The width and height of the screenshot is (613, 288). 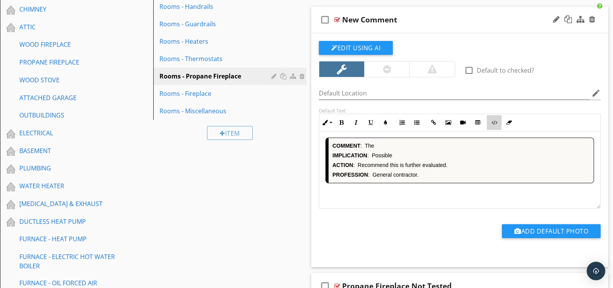 What do you see at coordinates (230, 133) in the screenshot?
I see `div: Item` at bounding box center [230, 133].